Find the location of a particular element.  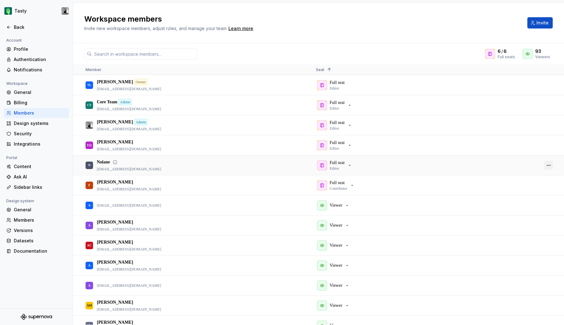

h2: Workspace members is located at coordinates (302, 19).